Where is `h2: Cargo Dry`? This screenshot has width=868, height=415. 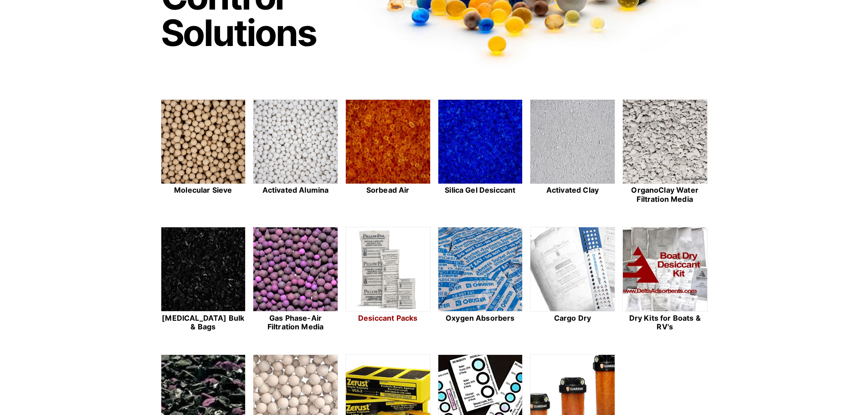 h2: Cargo Dry is located at coordinates (572, 318).